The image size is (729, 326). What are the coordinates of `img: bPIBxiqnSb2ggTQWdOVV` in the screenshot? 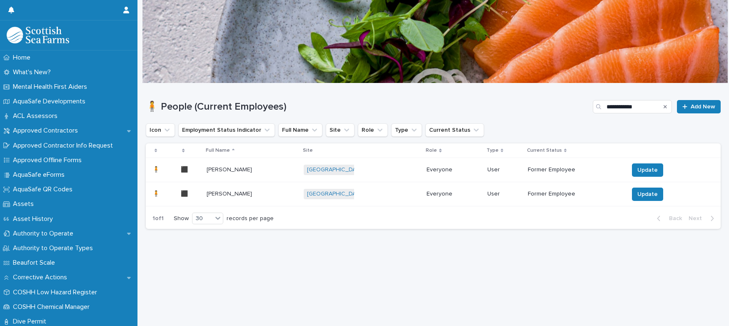 It's located at (38, 35).